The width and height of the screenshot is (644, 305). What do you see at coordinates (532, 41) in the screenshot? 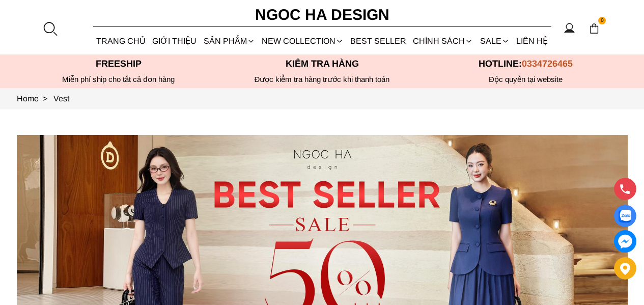
I see `a: LIÊN HỆ` at bounding box center [532, 41].